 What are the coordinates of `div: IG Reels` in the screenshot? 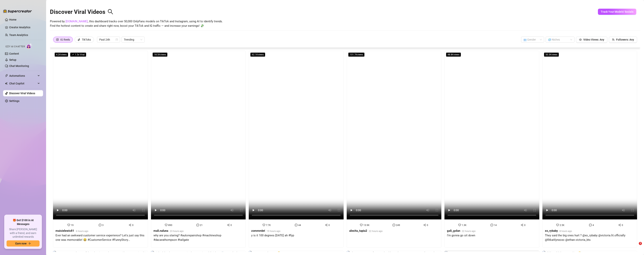 It's located at (65, 40).